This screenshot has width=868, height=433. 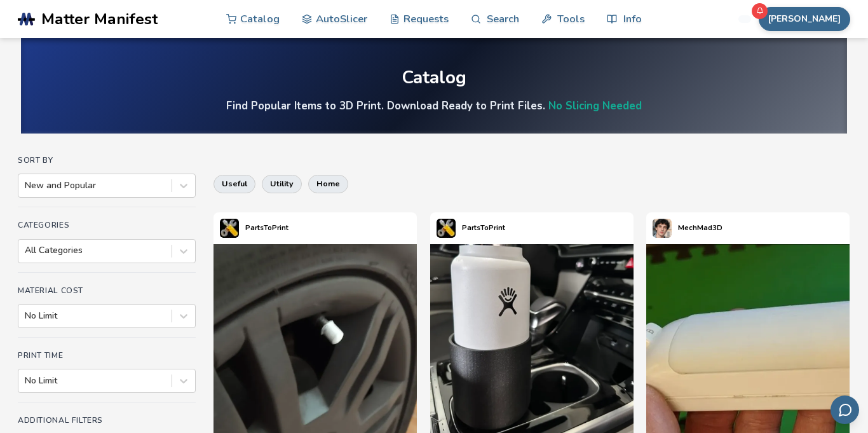 I want to click on h4: Find Popular Items to 3D Print. Download Ready to Print Files., so click(x=434, y=105).